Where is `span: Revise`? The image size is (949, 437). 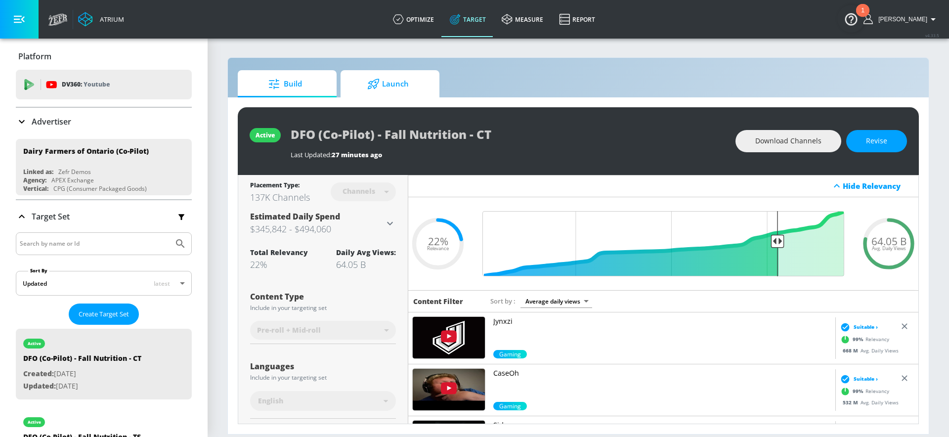
span: Revise is located at coordinates (876, 141).